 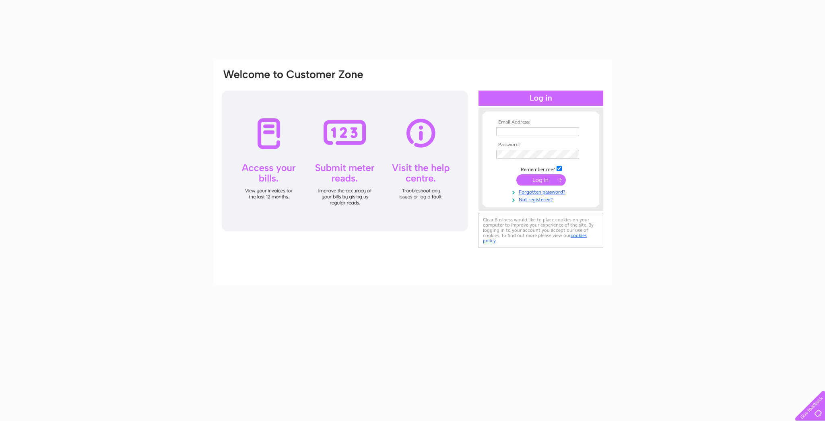 I want to click on th: Password:, so click(x=541, y=145).